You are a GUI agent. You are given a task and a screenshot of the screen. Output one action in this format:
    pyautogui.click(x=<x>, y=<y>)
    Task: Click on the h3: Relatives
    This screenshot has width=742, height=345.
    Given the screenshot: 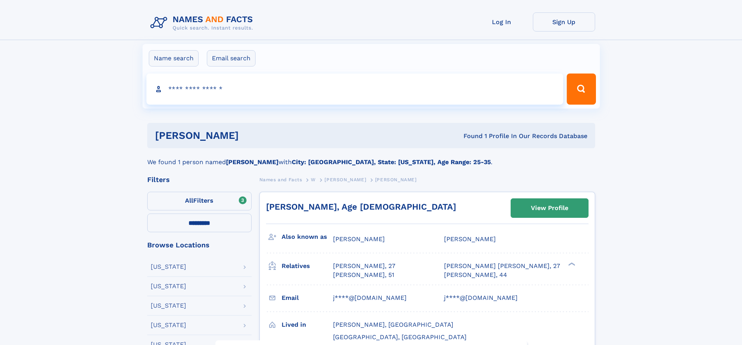 What is the action you would take?
    pyautogui.click(x=307, y=266)
    